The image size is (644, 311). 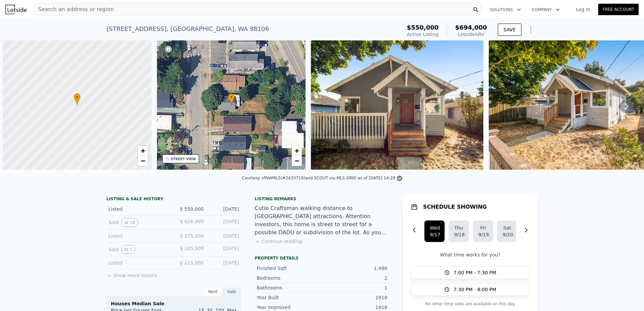 I want to click on button: Show Options, so click(x=531, y=29).